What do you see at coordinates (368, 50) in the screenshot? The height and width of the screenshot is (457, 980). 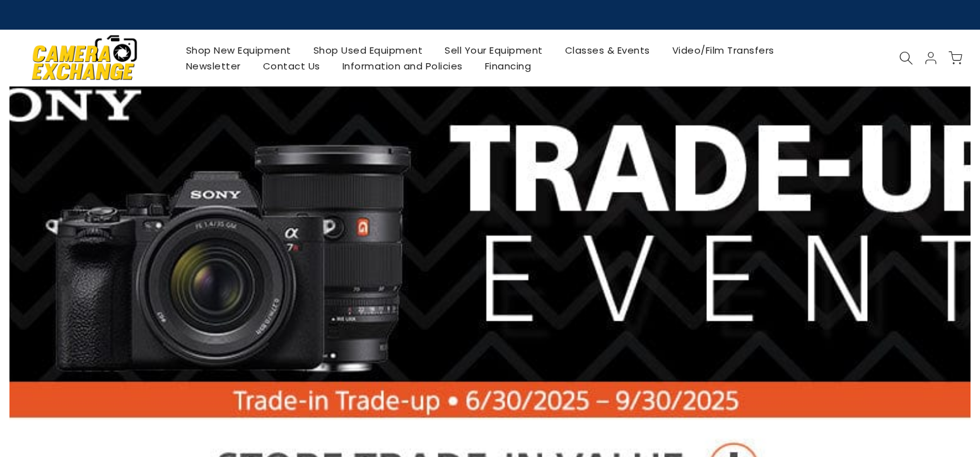 I see `a: Shop Used Equipment` at bounding box center [368, 50].